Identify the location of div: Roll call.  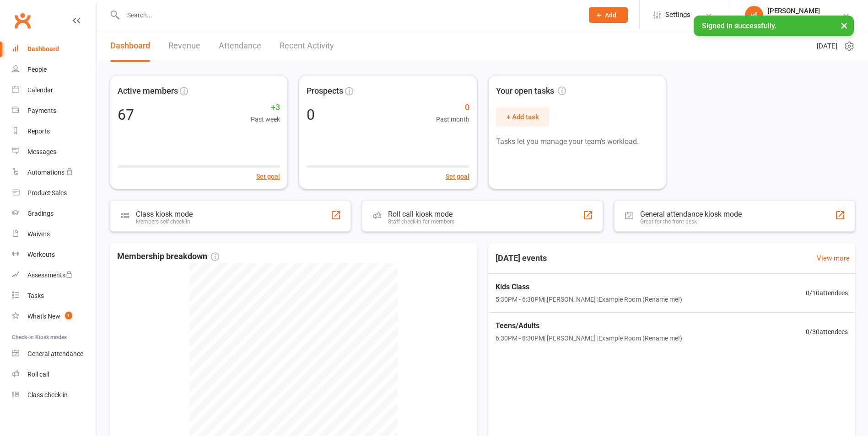
(38, 375).